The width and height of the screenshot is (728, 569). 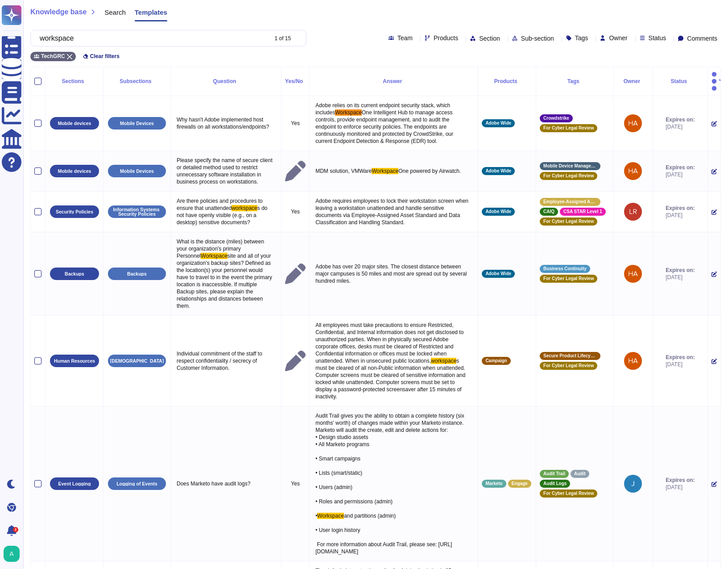 What do you see at coordinates (115, 12) in the screenshot?
I see `span: Search` at bounding box center [115, 12].